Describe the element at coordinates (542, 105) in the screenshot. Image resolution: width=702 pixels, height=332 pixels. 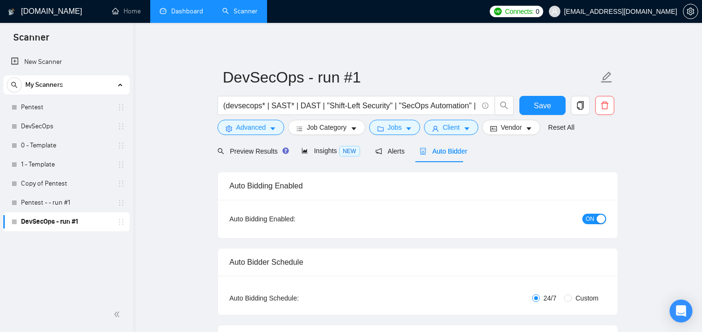
I see `button: Save` at that location.